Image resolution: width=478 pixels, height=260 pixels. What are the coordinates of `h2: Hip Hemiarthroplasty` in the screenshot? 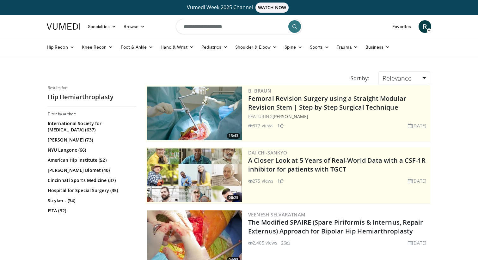 It's located at (92, 97).